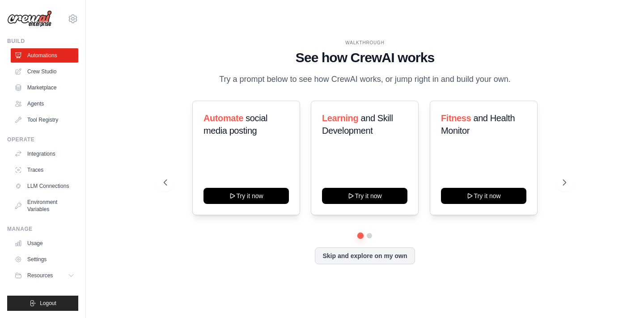  Describe the element at coordinates (365, 58) in the screenshot. I see `h1: See how CrewAI works` at that location.